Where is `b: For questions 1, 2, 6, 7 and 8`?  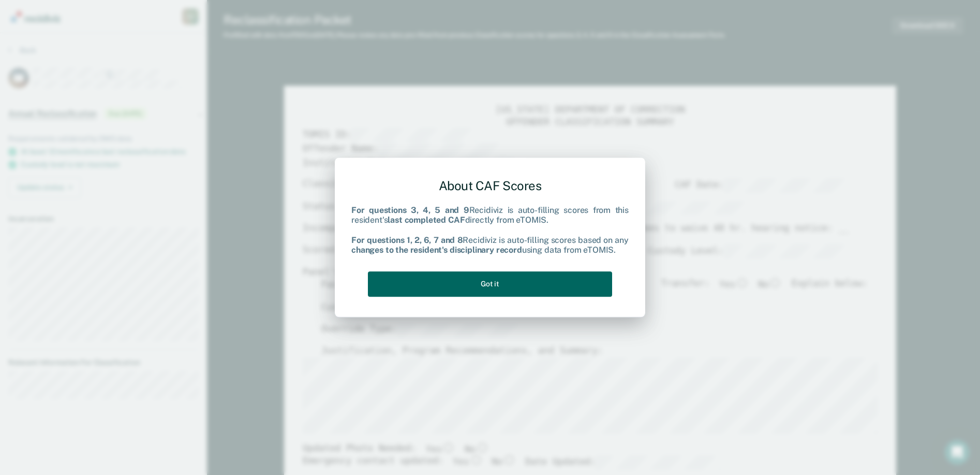 b: For questions 1, 2, 6, 7 and 8 is located at coordinates (407, 240).